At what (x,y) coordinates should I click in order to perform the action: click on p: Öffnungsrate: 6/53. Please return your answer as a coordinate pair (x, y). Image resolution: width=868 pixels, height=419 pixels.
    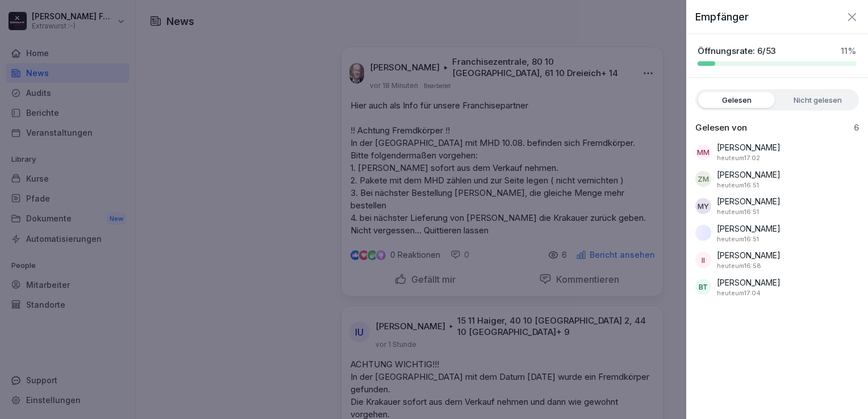
    Looking at the image, I should click on (737, 51).